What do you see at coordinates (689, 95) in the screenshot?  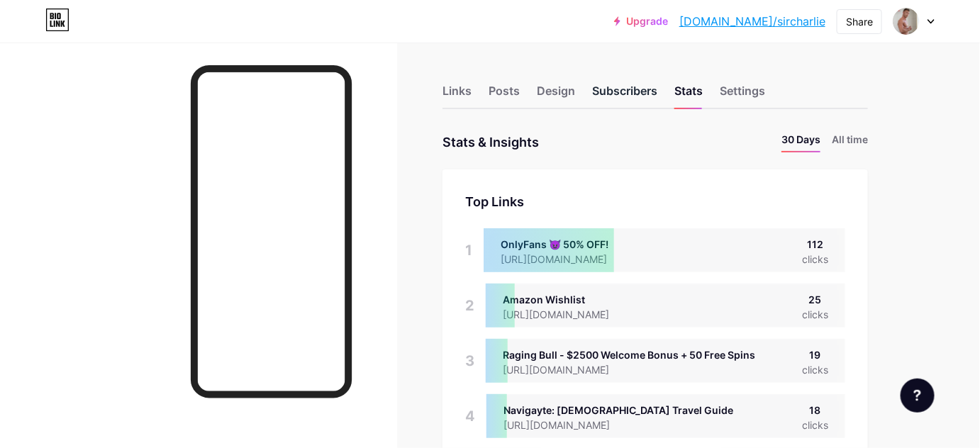 I see `div: Stats` at bounding box center [689, 95].